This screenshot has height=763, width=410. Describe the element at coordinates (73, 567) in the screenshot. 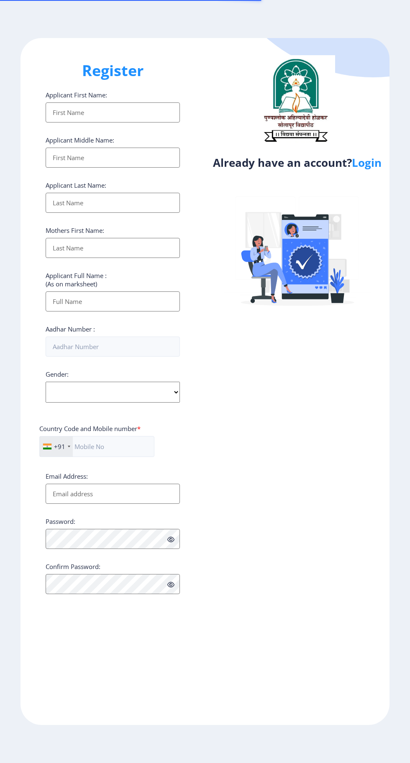

I see `label: Confirm Password:` at that location.